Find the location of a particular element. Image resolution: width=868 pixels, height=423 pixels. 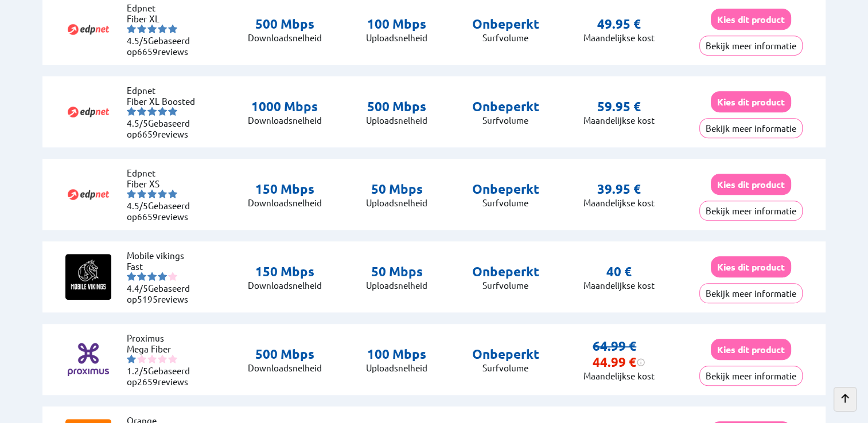

li: Fiber XL Boosted is located at coordinates (161, 101).